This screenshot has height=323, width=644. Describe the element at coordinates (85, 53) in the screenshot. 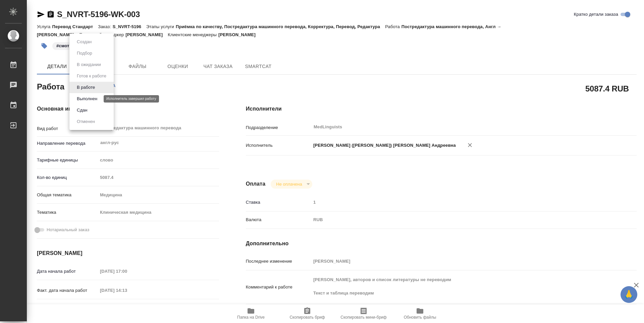

I see `button: Подбор` at that location.